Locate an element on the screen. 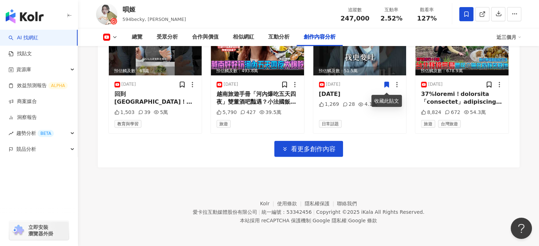 This screenshot has width=539, height=246. div: 互動分析 is located at coordinates (279, 37).